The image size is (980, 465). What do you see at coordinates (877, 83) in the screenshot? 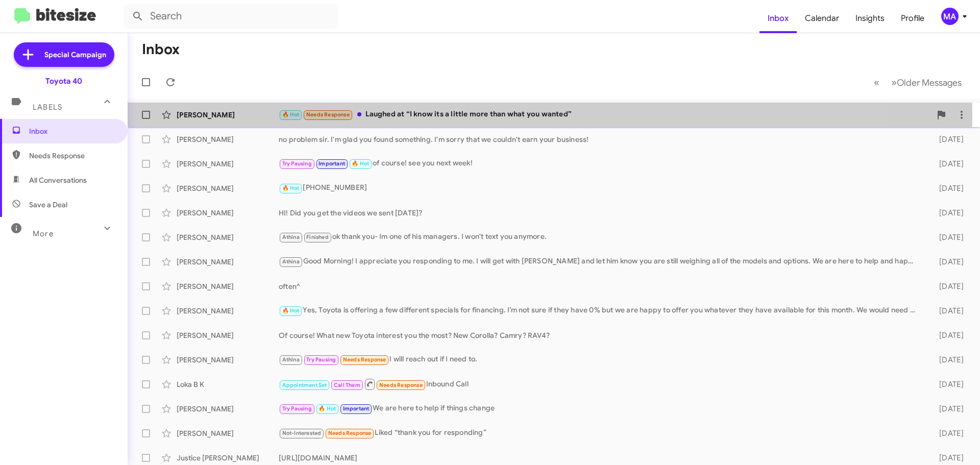
I see `button: Previous` at bounding box center [877, 83].